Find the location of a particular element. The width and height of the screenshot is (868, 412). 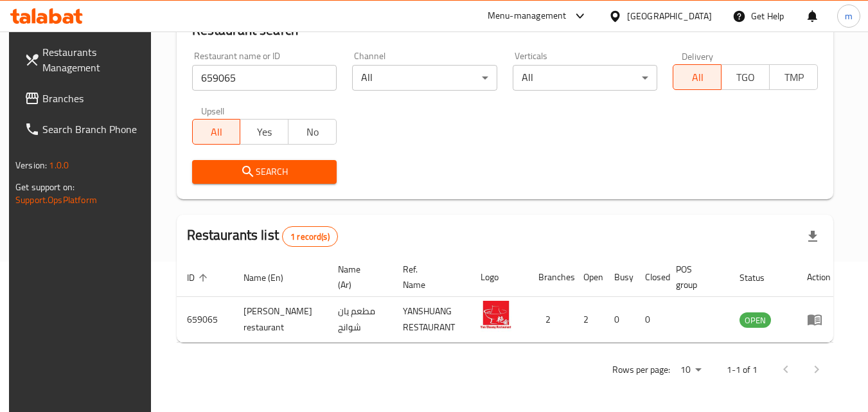

span: m is located at coordinates (849, 16).